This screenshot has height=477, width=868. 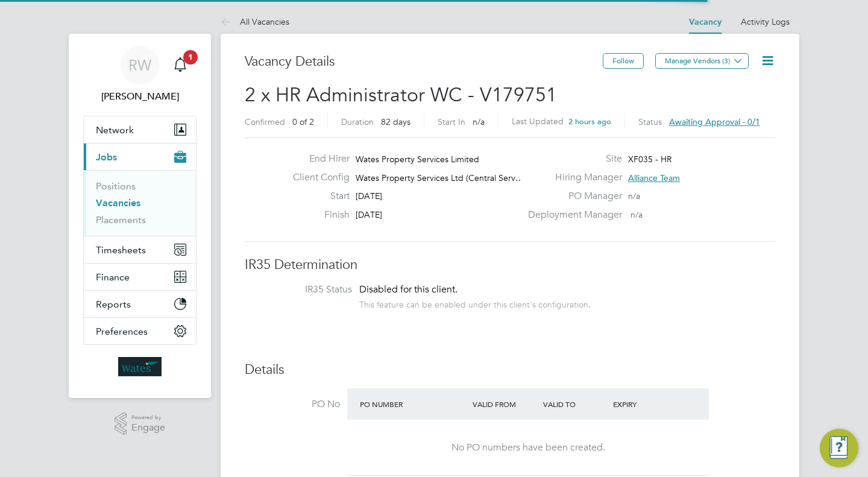 I want to click on span: Wates Property Services Ltd (Central Serv…, so click(x=439, y=178).